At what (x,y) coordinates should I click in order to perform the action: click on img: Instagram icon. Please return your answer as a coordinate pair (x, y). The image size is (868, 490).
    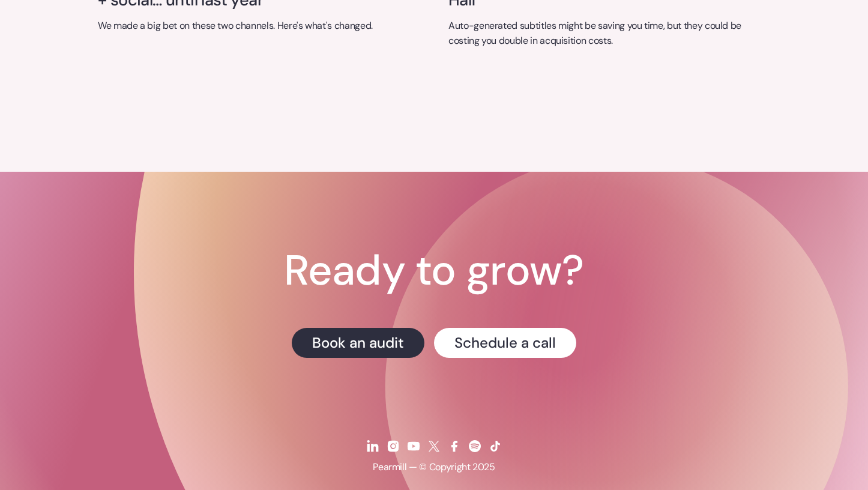
    Looking at the image, I should click on (393, 446).